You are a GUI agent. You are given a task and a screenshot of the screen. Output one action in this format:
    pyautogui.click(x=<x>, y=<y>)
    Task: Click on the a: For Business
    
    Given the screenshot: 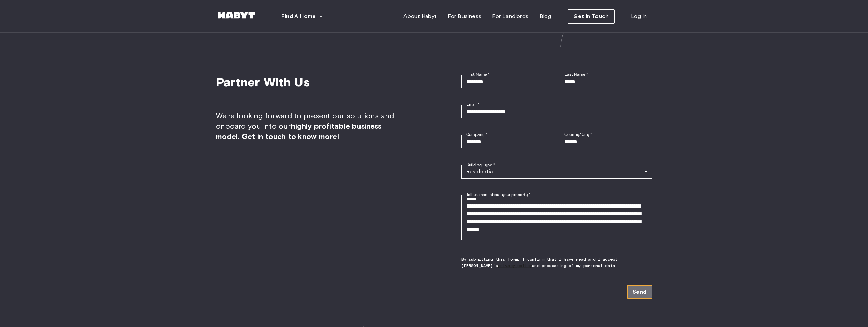 What is the action you would take?
    pyautogui.click(x=465, y=16)
    